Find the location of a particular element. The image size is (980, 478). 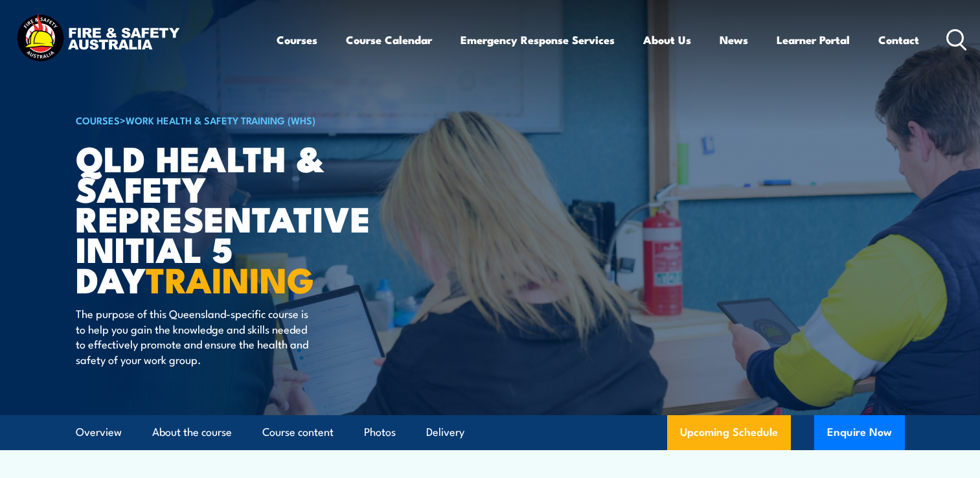

a: Learner Portal is located at coordinates (813, 39).